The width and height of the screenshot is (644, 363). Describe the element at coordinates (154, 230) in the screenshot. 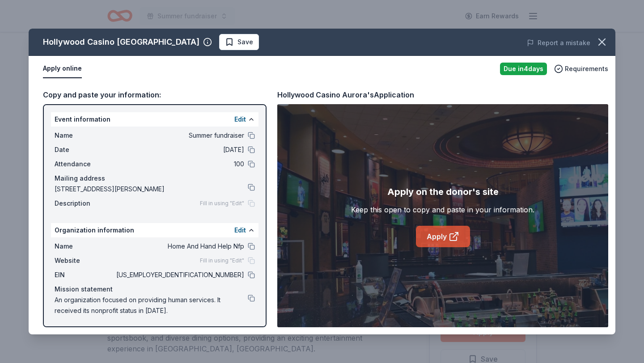

I see `div: Organization information` at that location.